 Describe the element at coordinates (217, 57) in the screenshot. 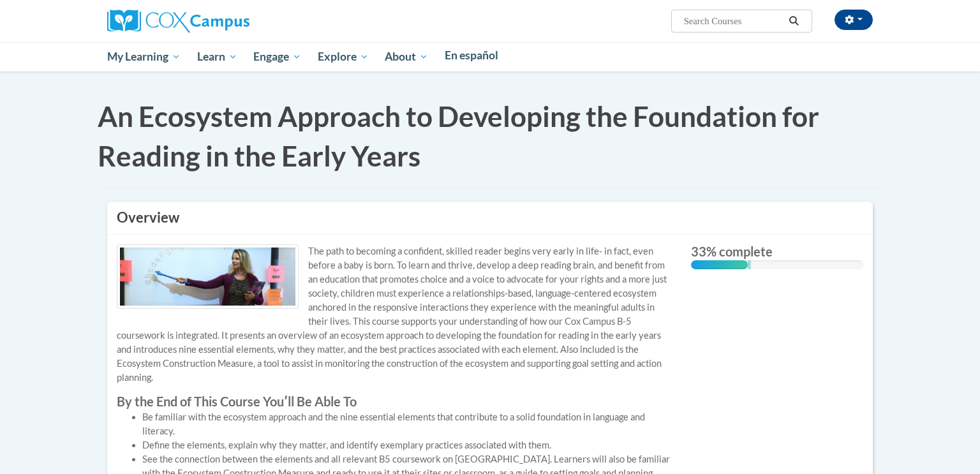

I see `a: Learn` at that location.